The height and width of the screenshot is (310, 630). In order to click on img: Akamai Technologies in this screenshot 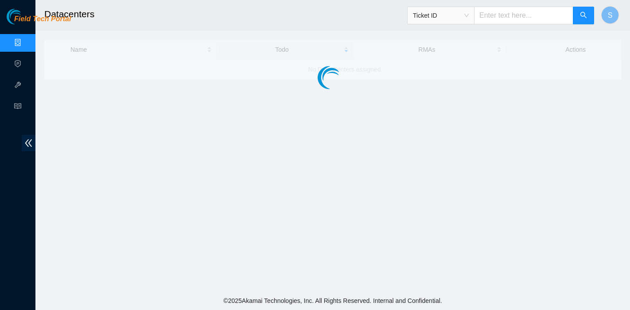, I will do `click(26, 16)`.